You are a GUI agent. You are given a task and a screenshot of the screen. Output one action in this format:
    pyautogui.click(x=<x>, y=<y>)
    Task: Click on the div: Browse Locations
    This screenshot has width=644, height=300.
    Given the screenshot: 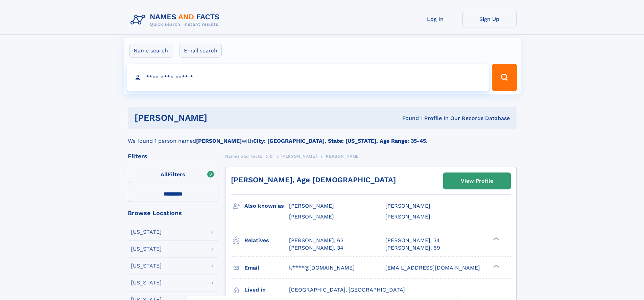 What is the action you would take?
    pyautogui.click(x=173, y=213)
    